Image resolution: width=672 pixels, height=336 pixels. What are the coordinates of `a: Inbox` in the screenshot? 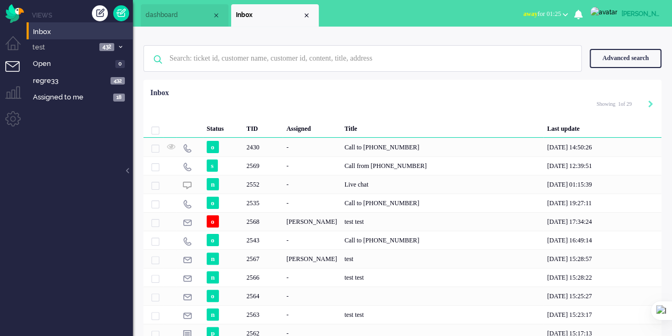 It's located at (82, 31).